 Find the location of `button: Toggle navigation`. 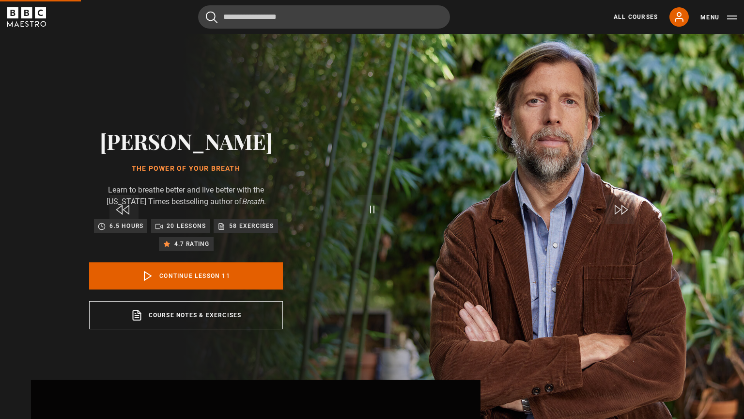

button: Toggle navigation is located at coordinates (718, 17).